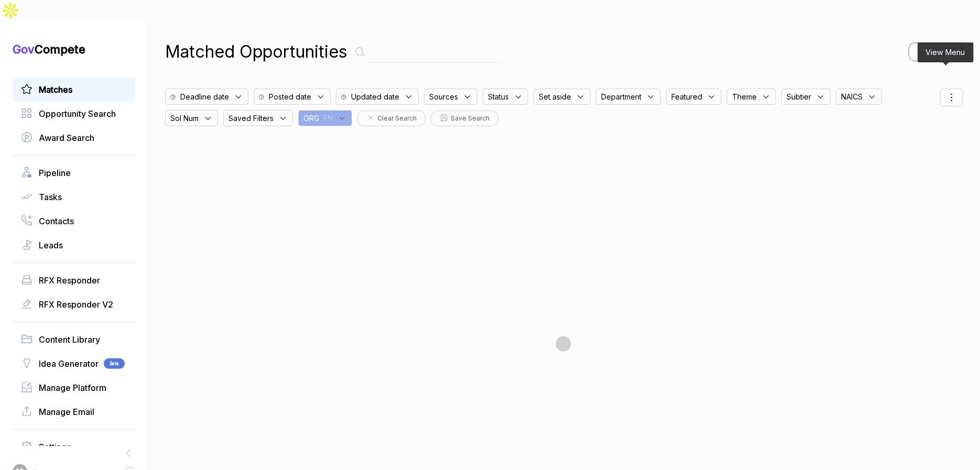 This screenshot has width=980, height=470. What do you see at coordinates (564, 343) in the screenshot?
I see `img: loading animation` at bounding box center [564, 343].